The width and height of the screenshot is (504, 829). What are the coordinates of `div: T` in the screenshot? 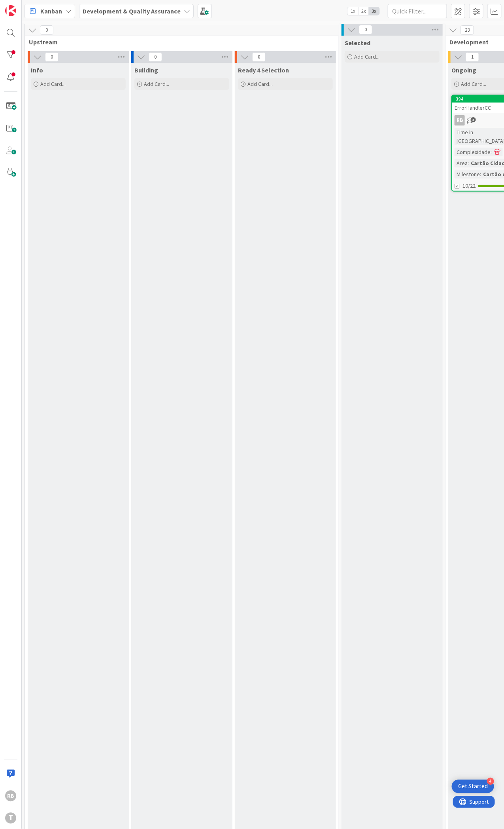 It's located at (11, 818).